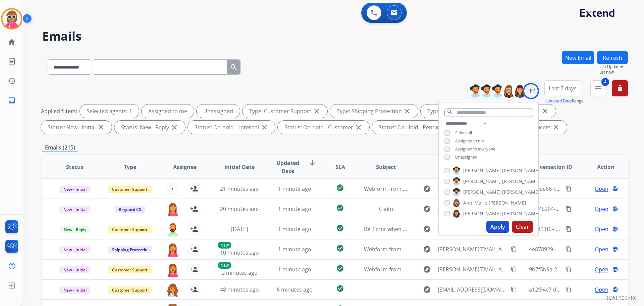 Image resolution: width=644 pixels, height=306 pixels. What do you see at coordinates (130, 209) in the screenshot?
I see `span: Reguard CS` at bounding box center [130, 209].